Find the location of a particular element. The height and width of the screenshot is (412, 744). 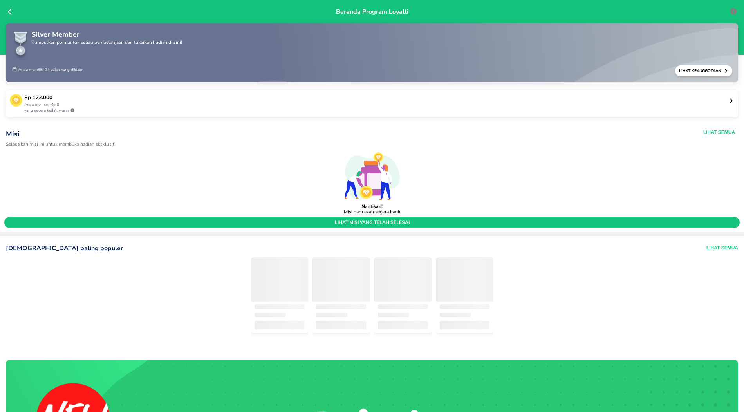

p: Kumpulkan poin untuk setiap pembelanjaan dan tukarkan hadiah di sini! is located at coordinates (107, 42).